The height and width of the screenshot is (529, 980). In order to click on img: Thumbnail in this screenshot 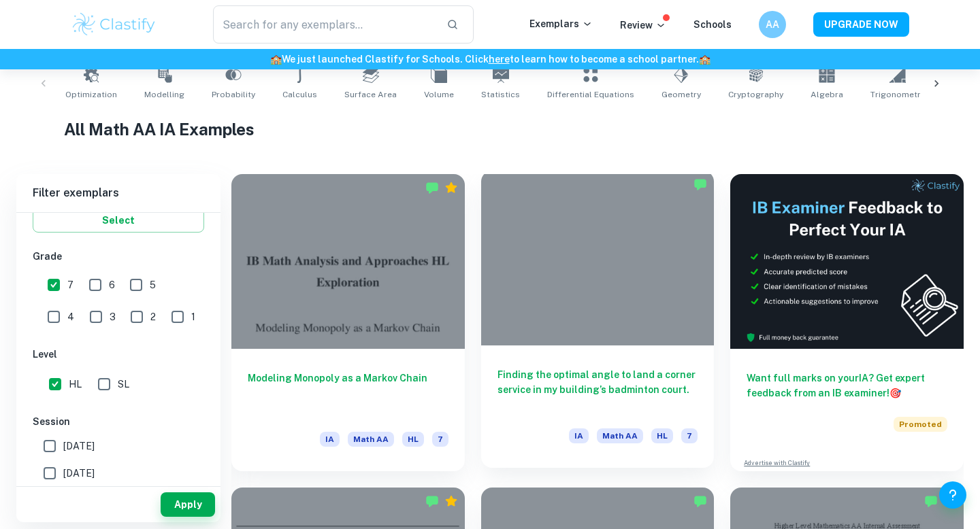, I will do `click(846, 261)`.